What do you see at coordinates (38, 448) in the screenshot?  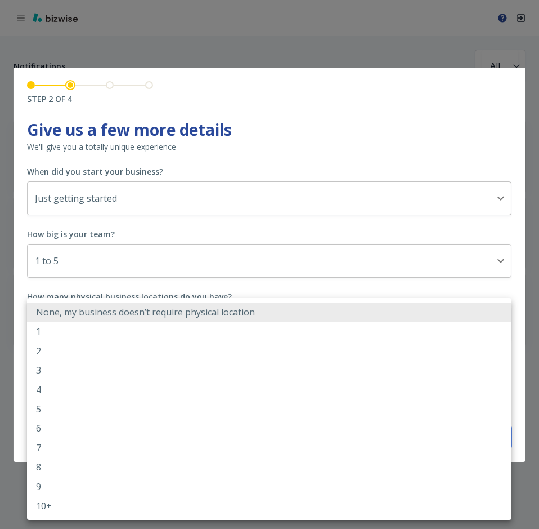 I see `p: 7` at bounding box center [38, 448].